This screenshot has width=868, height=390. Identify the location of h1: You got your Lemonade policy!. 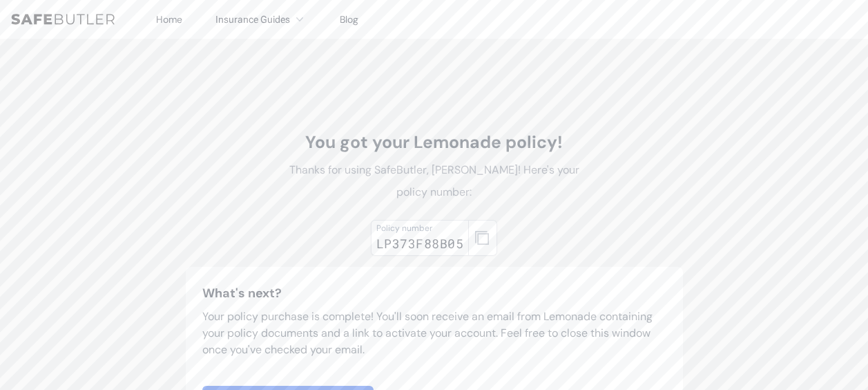
(434, 143).